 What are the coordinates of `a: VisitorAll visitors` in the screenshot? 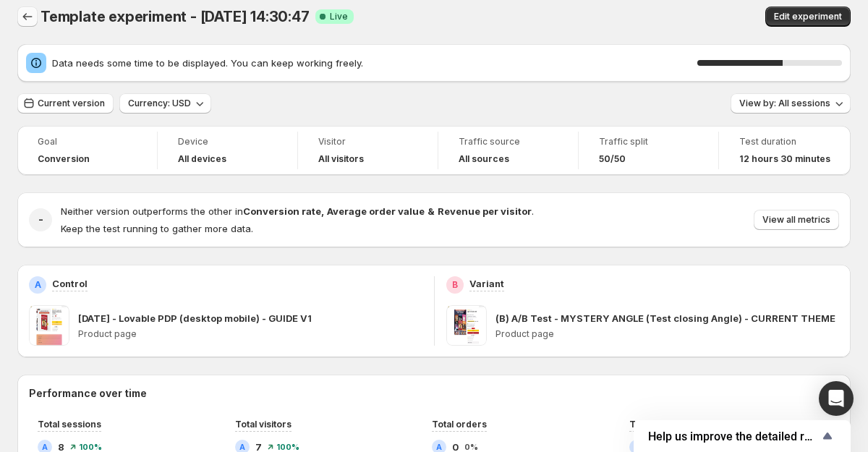 It's located at (367, 150).